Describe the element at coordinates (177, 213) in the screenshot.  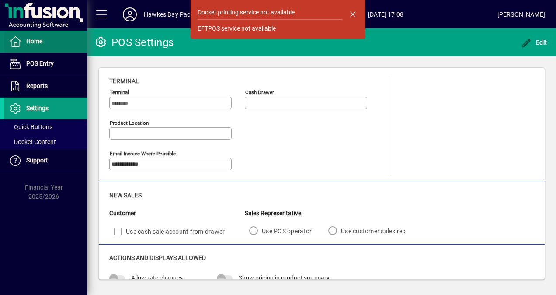
I see `div: Customer` at that location.